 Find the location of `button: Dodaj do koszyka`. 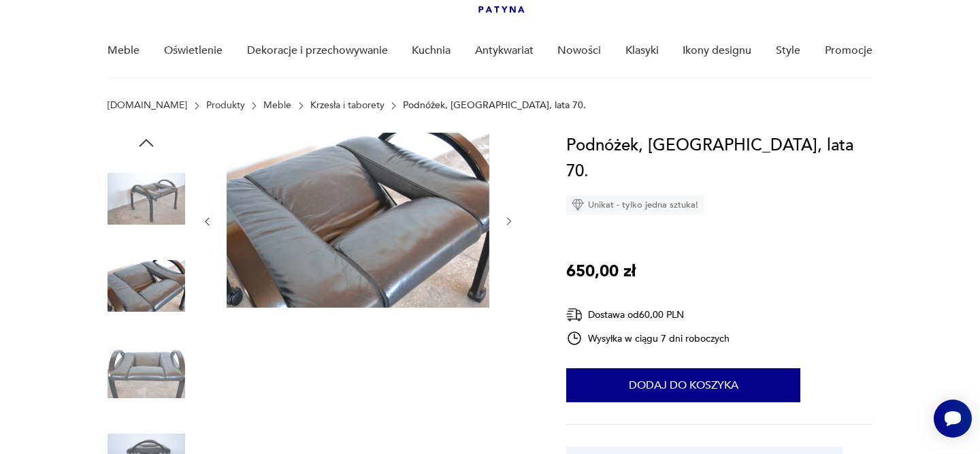

button: Dodaj do koszyka is located at coordinates (683, 386).